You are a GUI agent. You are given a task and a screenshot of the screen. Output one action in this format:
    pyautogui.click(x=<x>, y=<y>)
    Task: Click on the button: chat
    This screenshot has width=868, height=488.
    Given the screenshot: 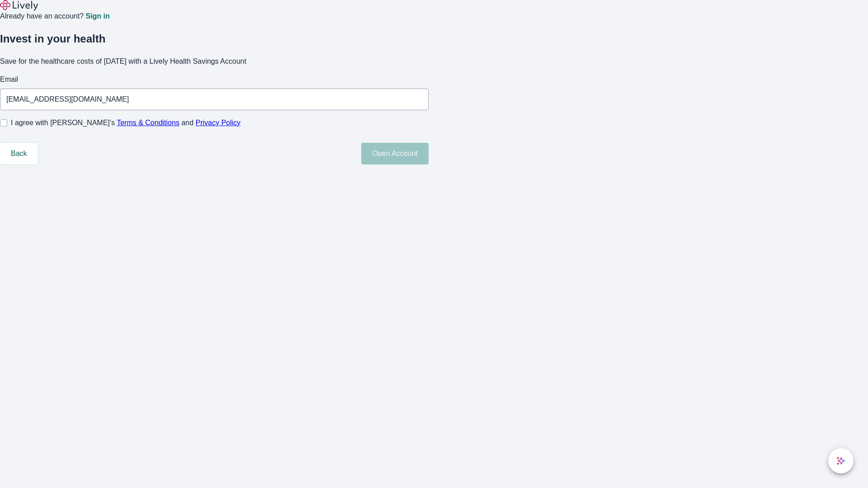 What is the action you would take?
    pyautogui.click(x=841, y=461)
    